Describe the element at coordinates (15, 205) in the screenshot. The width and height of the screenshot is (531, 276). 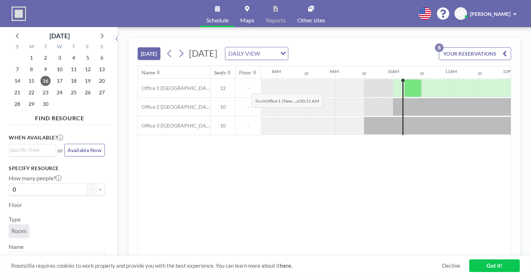
I see `label: Floor` at that location.